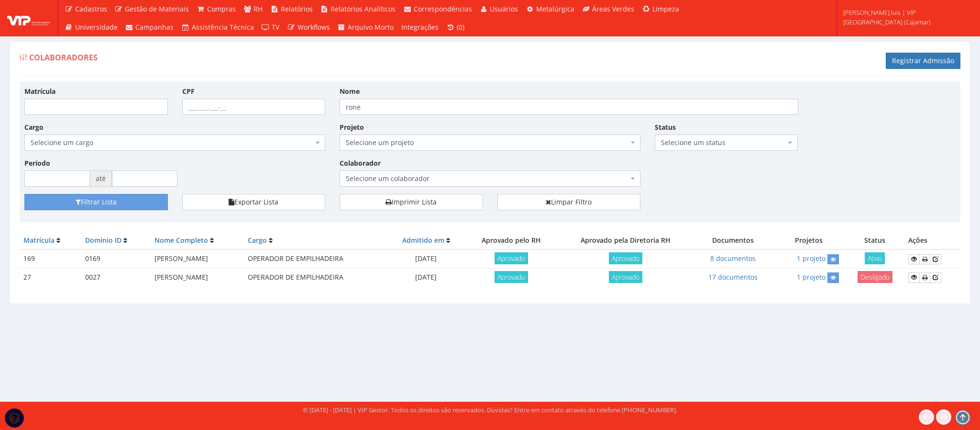 Image resolution: width=980 pixels, height=430 pixels. I want to click on span: Áreas Verdes, so click(613, 8).